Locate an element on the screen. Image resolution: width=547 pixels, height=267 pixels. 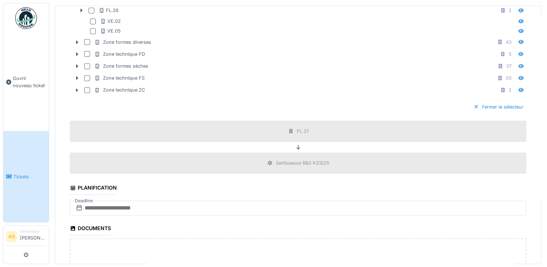
div: VE.05 is located at coordinates (110, 31).